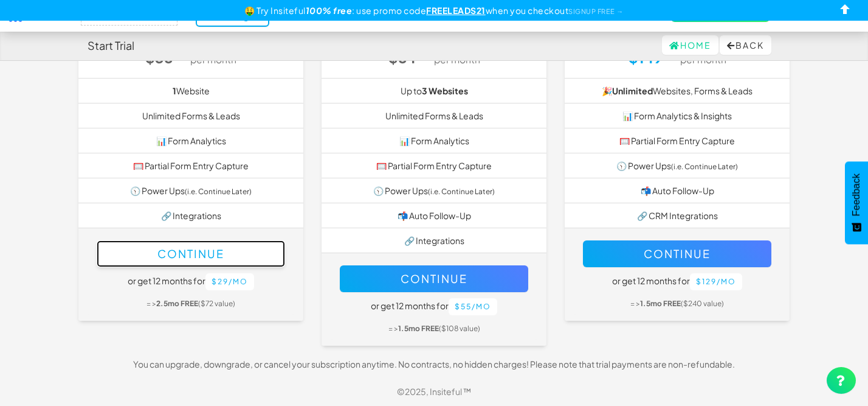  What do you see at coordinates (434, 91) in the screenshot?
I see `li: Up to` at bounding box center [434, 91].